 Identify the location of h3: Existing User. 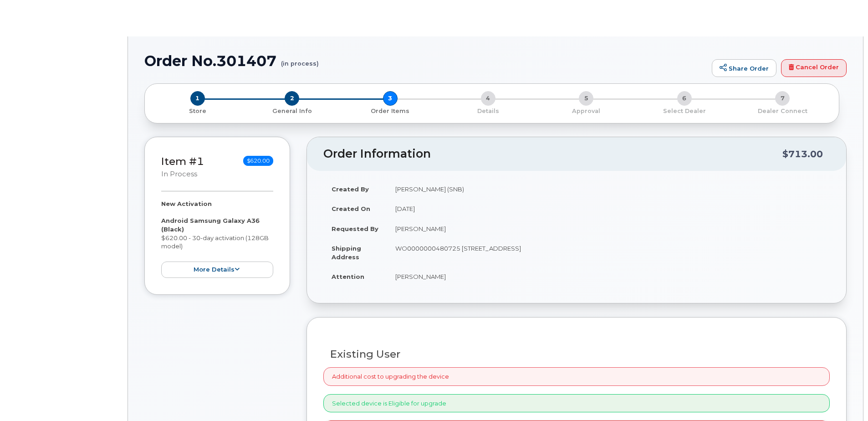
(576, 354).